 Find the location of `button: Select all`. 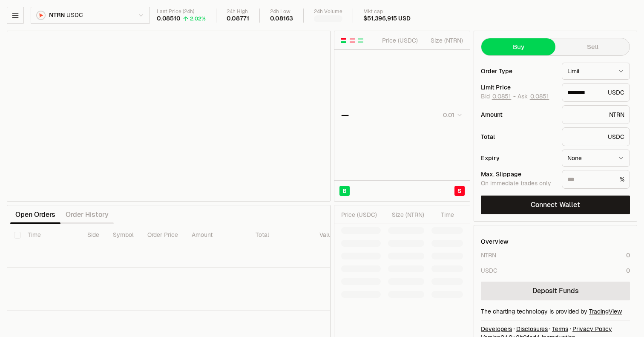

button: Select all is located at coordinates (18, 235).